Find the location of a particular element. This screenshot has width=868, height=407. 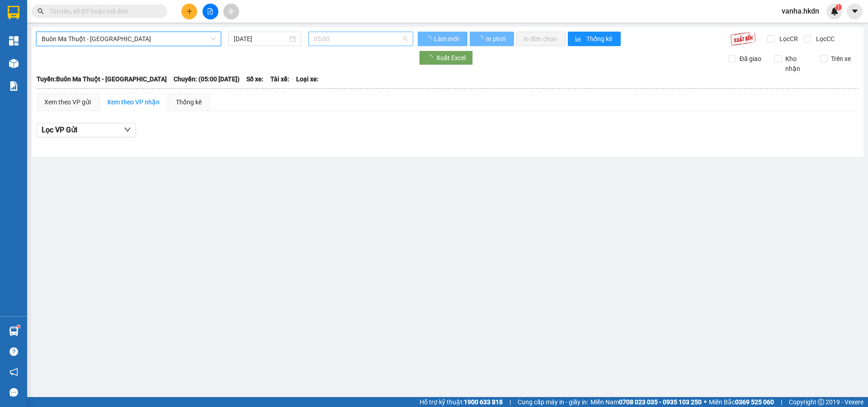

span: down is located at coordinates (127, 130).